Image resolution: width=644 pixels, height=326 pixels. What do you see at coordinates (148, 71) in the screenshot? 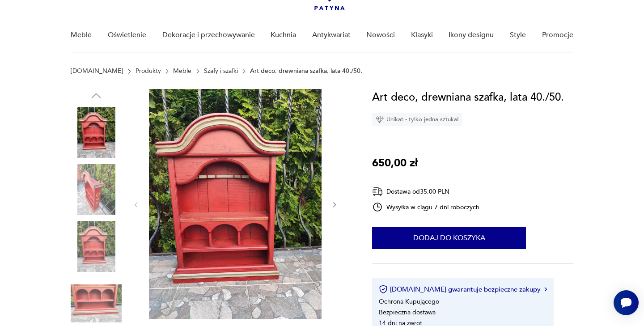
I see `a: Produkty` at bounding box center [148, 71].